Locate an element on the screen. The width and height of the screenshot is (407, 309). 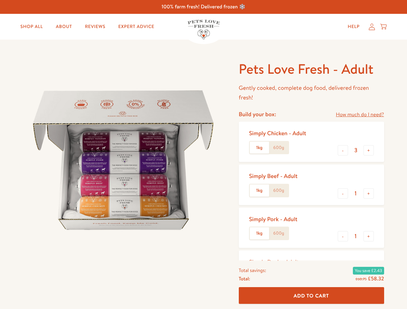
h4: Build your box: is located at coordinates (257, 114).